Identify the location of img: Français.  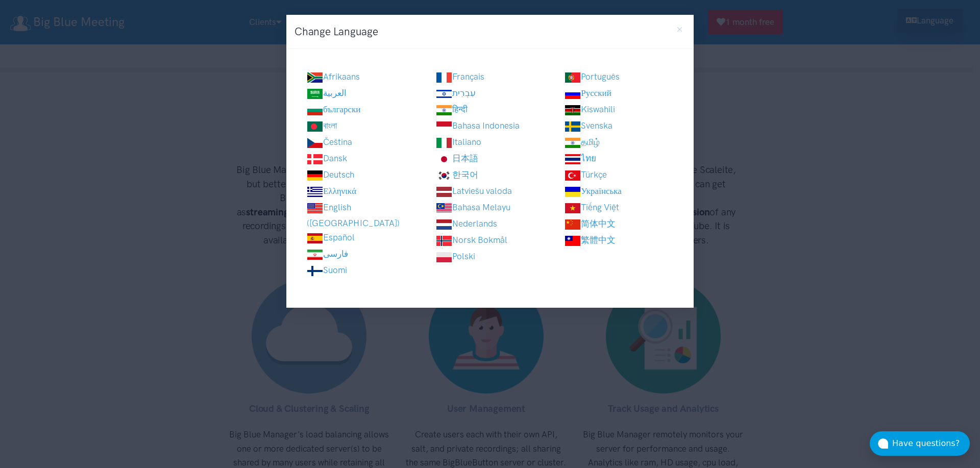
(444, 78).